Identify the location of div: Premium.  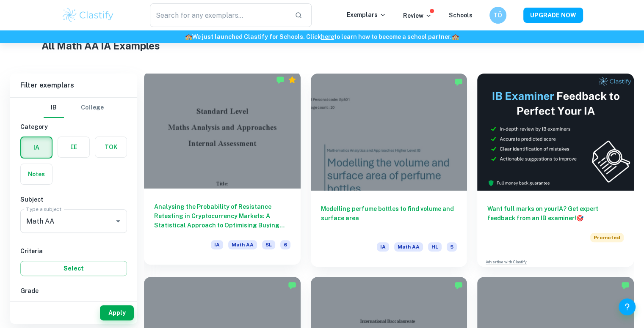
(292, 80).